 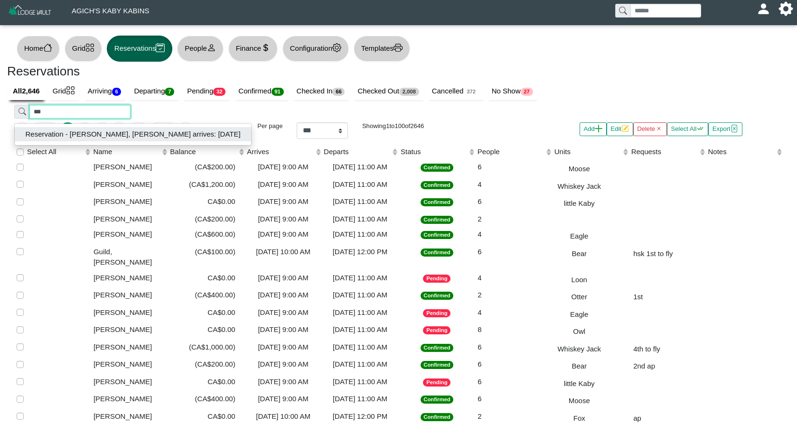 What do you see at coordinates (200, 48) in the screenshot?
I see `button: Peopleperson` at bounding box center [200, 48].